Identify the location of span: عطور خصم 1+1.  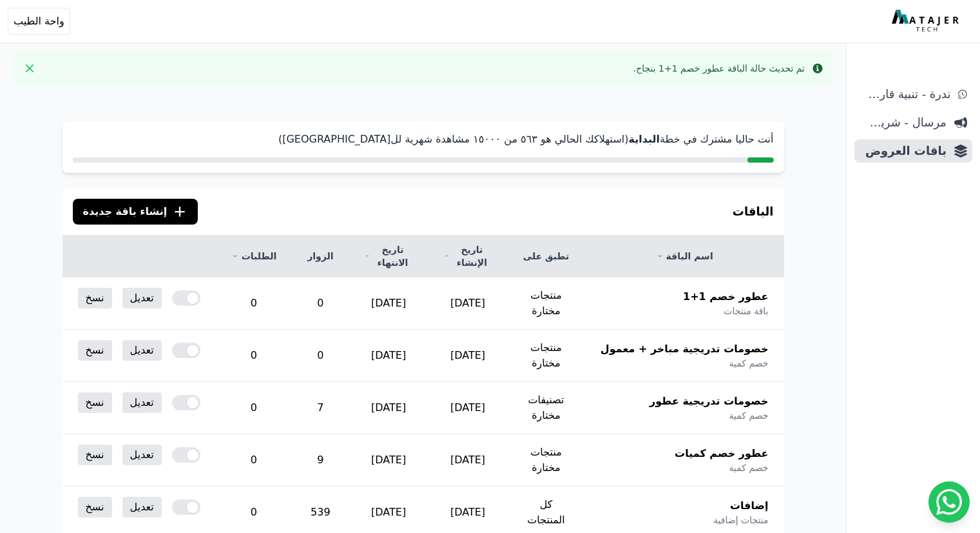
(726, 296).